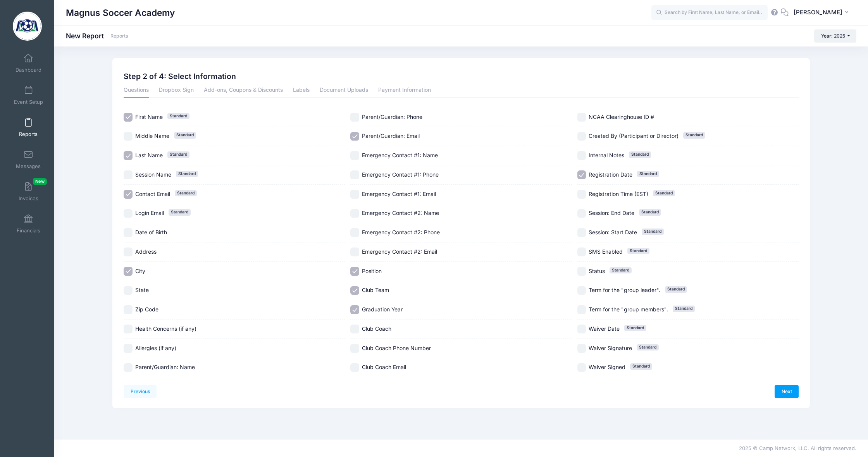  What do you see at coordinates (28, 198) in the screenshot?
I see `span: Invoices` at bounding box center [28, 198].